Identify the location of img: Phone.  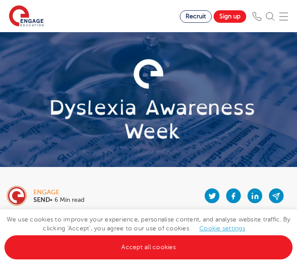
(257, 17).